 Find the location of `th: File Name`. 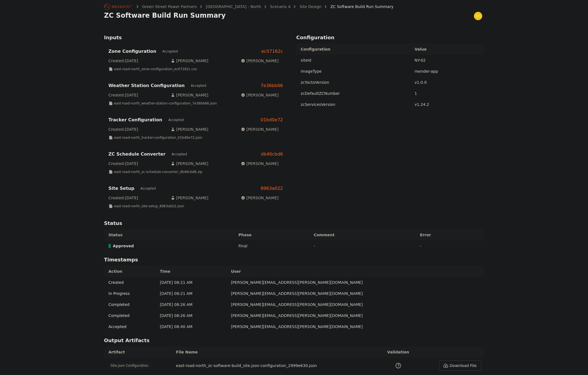

th: File Name is located at coordinates (276, 352).